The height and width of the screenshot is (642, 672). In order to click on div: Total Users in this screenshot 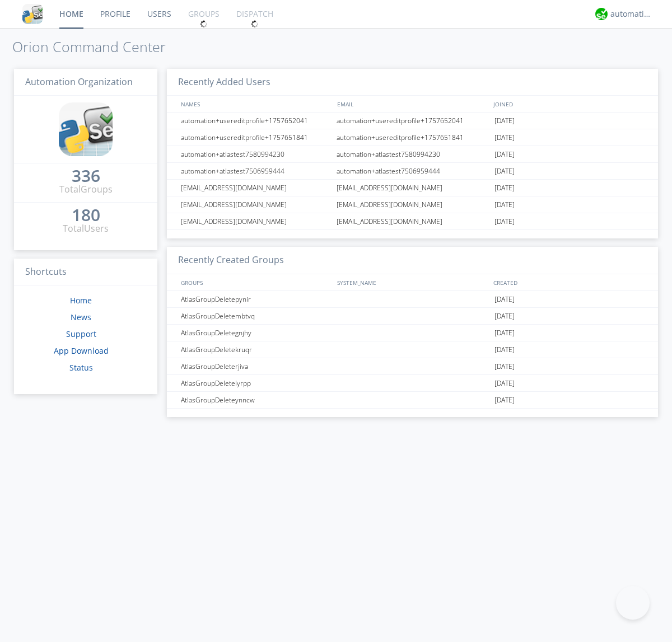, I will do `click(86, 228)`.